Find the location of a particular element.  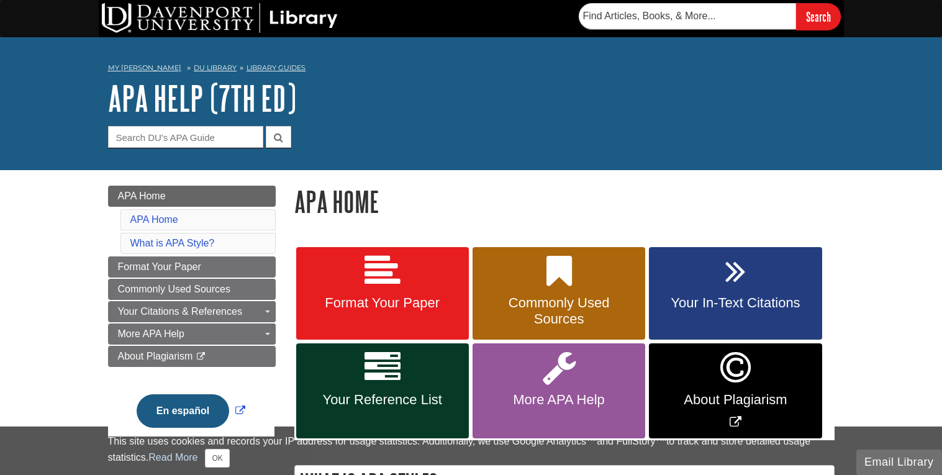

nav: breadcrumb is located at coordinates (471, 70).